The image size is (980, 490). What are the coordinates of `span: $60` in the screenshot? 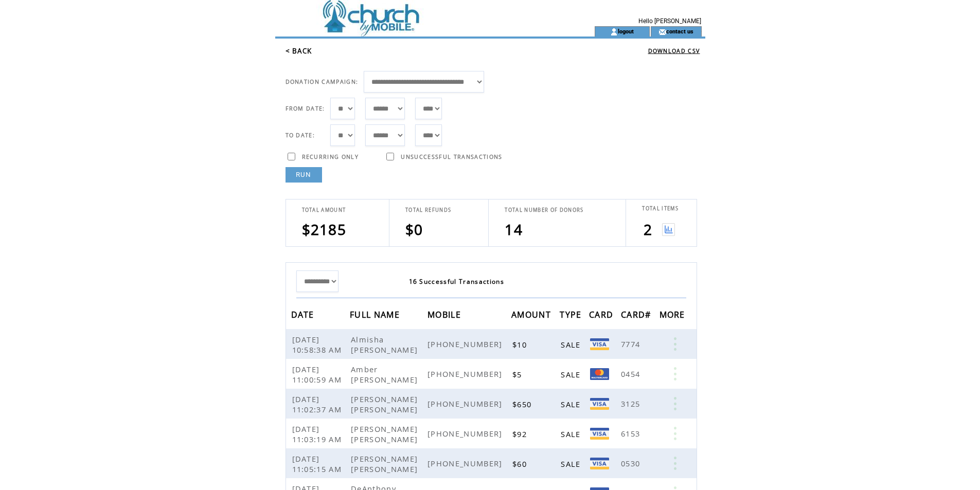 It's located at (521, 464).